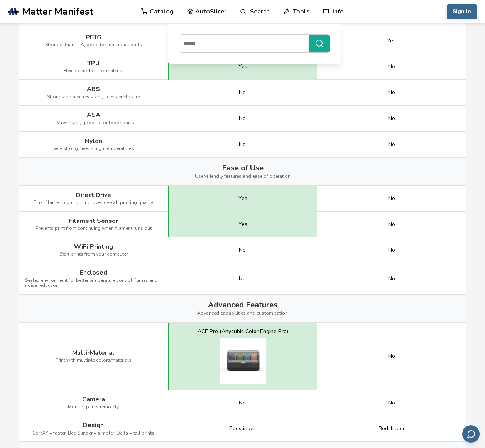 This screenshot has height=448, width=485. What do you see at coordinates (93, 254) in the screenshot?
I see `span: Start prints from your computer` at bounding box center [93, 254].